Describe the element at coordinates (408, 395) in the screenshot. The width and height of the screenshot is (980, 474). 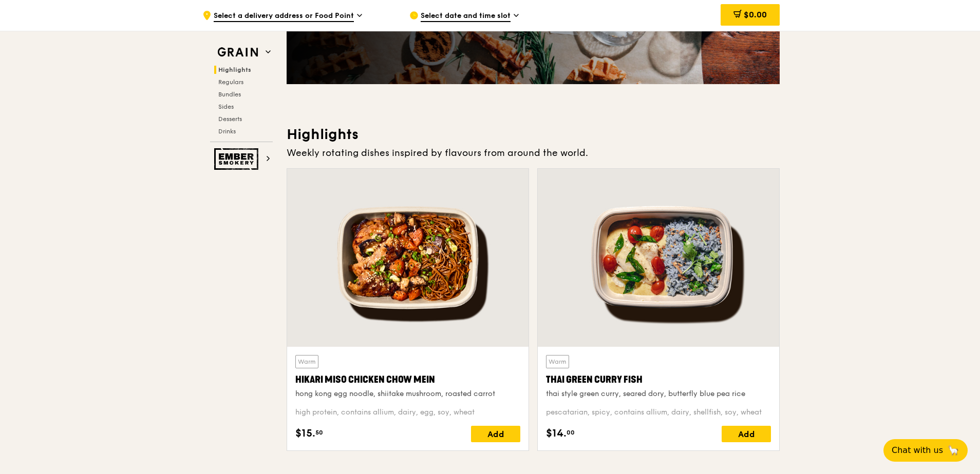
I see `div: hong kong egg noodle, shiitake mushroom, roasted carrot` at that location.